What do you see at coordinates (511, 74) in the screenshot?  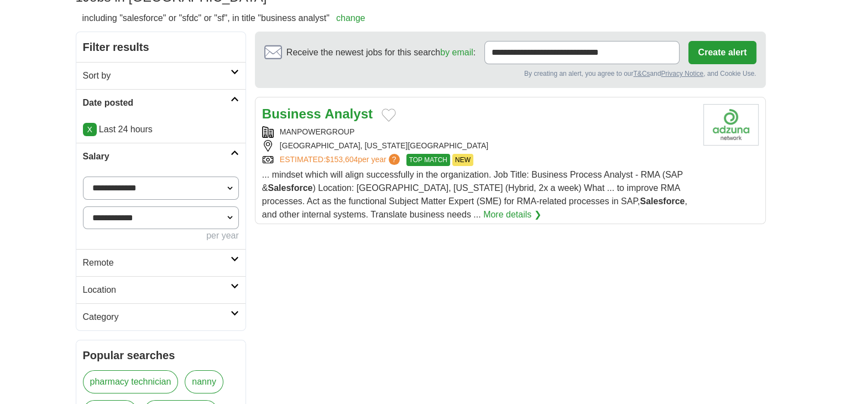 I see `div: By creating an alert, you agree to our and , and Cookie Use.` at bounding box center [511, 74].